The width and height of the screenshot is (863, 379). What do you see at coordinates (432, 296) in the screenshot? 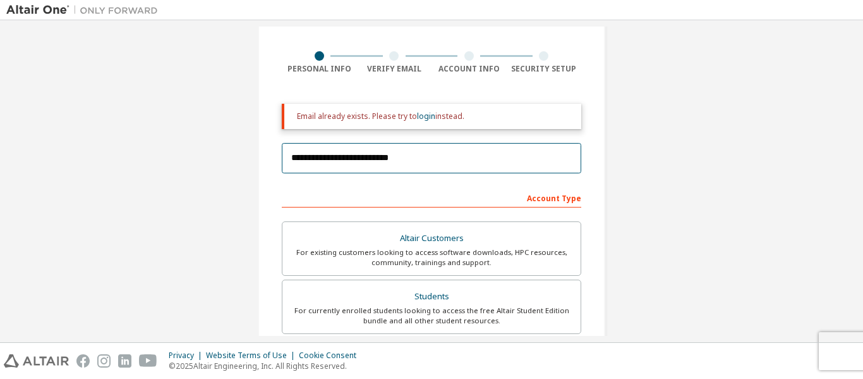
I see `div: Students` at bounding box center [432, 296].